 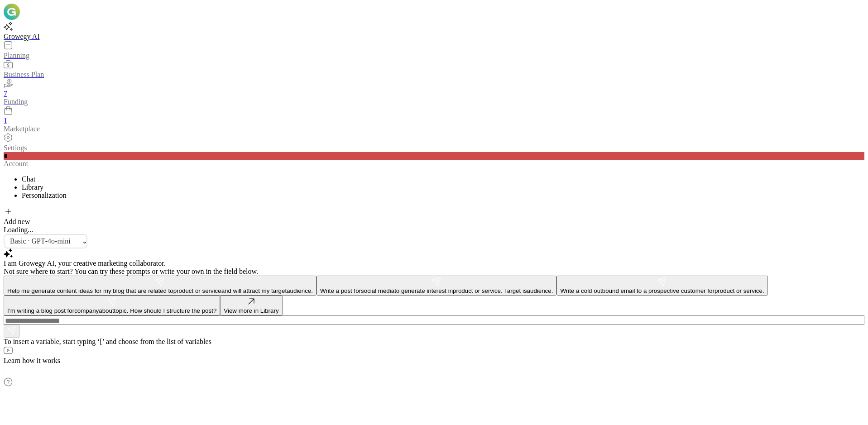 I want to click on a: Growegy AI, so click(x=434, y=31).